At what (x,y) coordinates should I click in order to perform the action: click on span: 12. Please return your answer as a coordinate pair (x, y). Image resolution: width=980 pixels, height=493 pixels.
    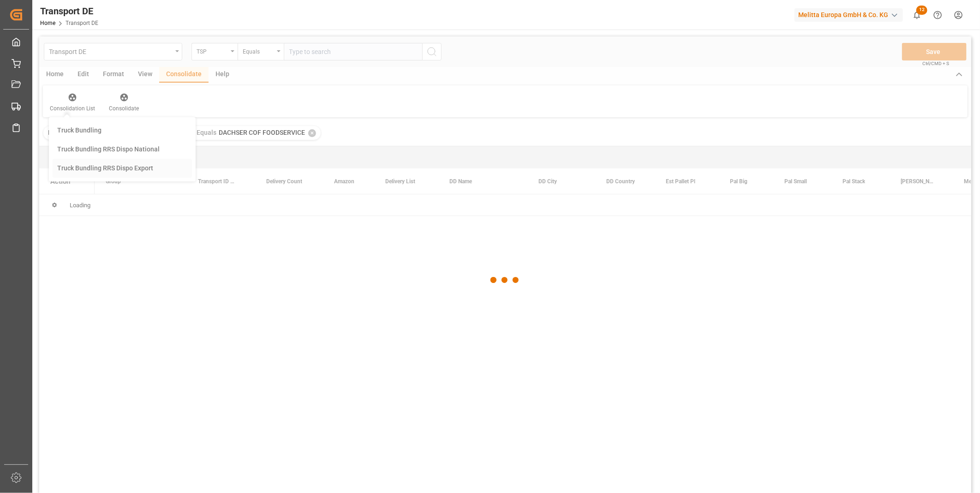
    Looking at the image, I should click on (922, 10).